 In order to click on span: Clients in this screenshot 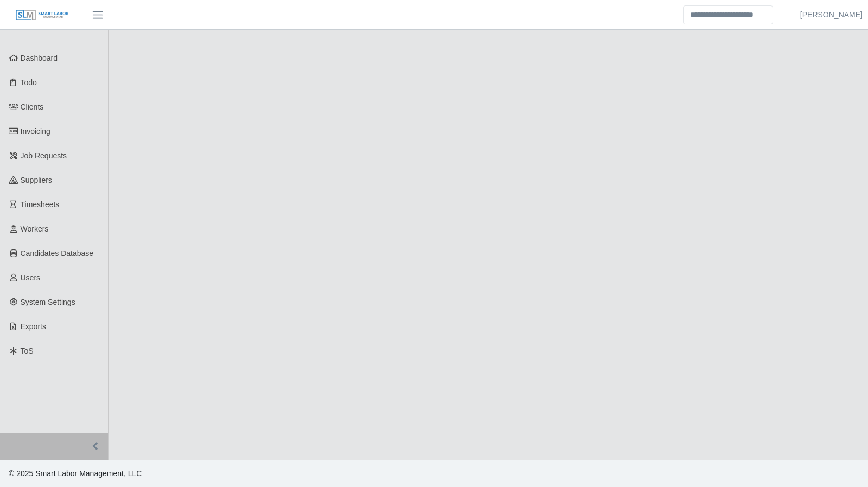, I will do `click(32, 107)`.